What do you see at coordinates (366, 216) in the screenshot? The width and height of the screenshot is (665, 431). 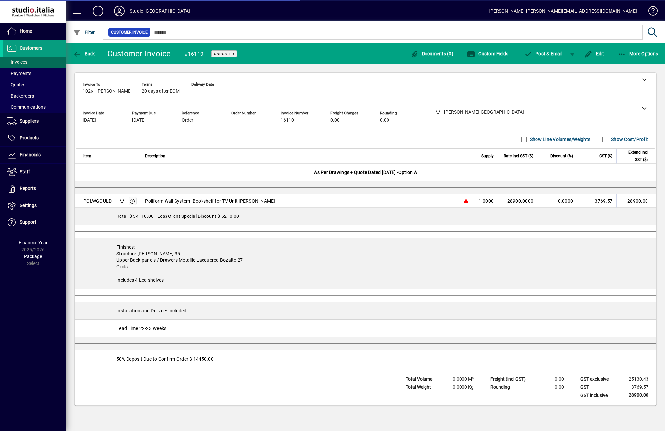 I see `div: Retail $ 34110.00 - Less Client Special Discount $ 5210.00` at bounding box center [366, 216].